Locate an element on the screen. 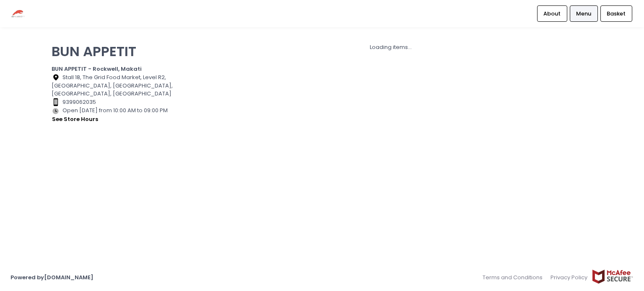  a: Privacy Policy is located at coordinates (569, 278).